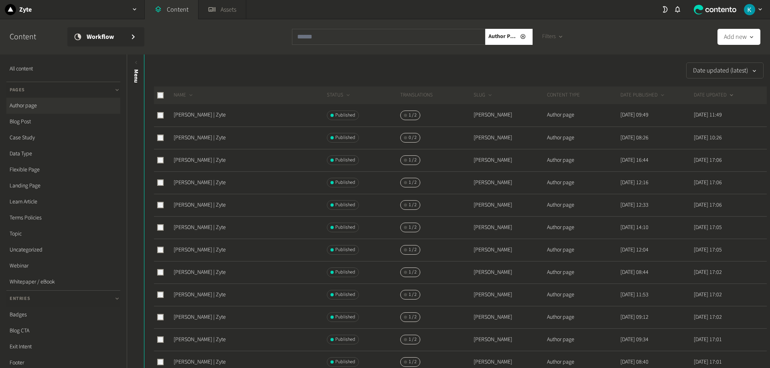  Describe the element at coordinates (749, 10) in the screenshot. I see `img: Karlo Jedud` at that location.